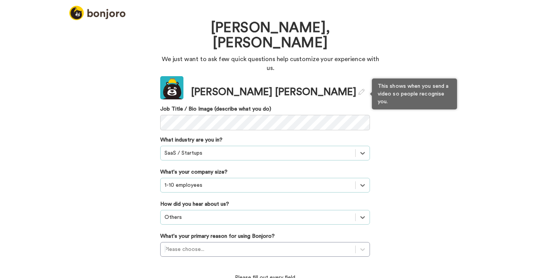 The height and width of the screenshot is (278, 541). I want to click on p: We just want to ask few quick questions help customize your experience with us., so click(271, 64).